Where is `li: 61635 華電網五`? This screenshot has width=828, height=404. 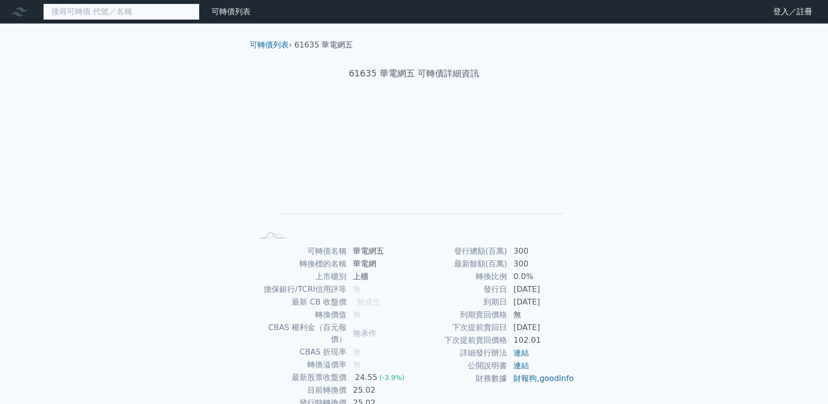 li: 61635 華電網五 is located at coordinates (324, 45).